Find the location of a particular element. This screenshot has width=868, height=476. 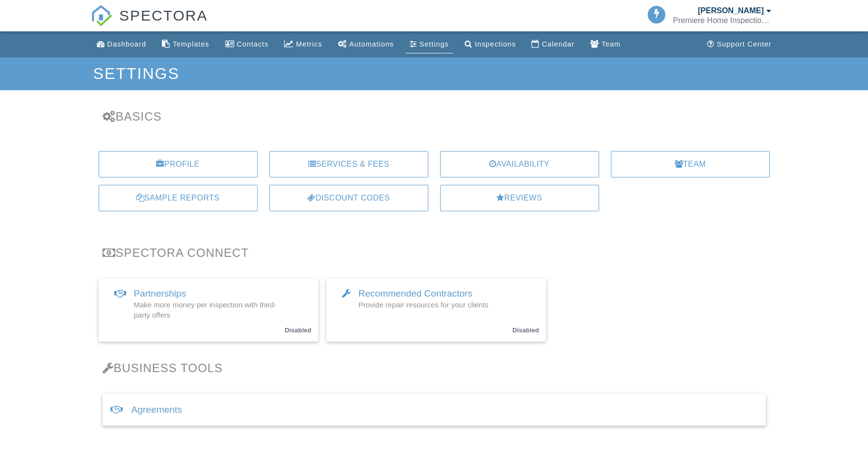

span: SPECTORA is located at coordinates (164, 15).